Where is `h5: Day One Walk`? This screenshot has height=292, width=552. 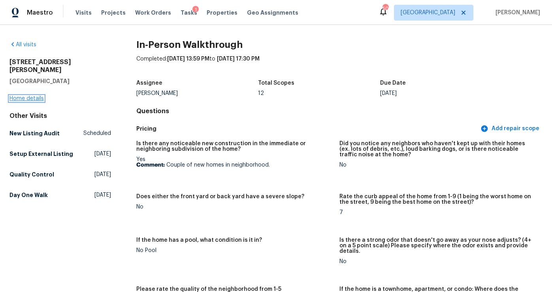 h5: Day One Walk is located at coordinates (28, 195).